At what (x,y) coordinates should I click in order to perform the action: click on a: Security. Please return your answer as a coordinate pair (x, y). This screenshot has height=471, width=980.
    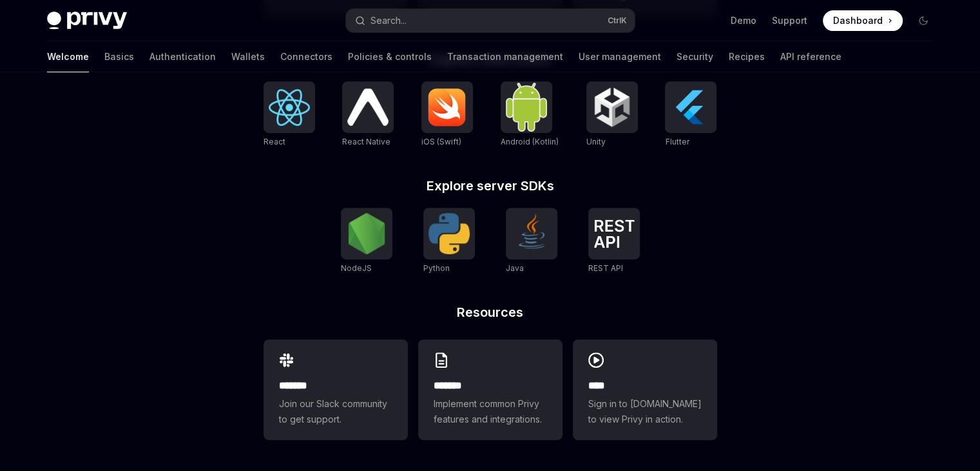
    Looking at the image, I should click on (695, 57).